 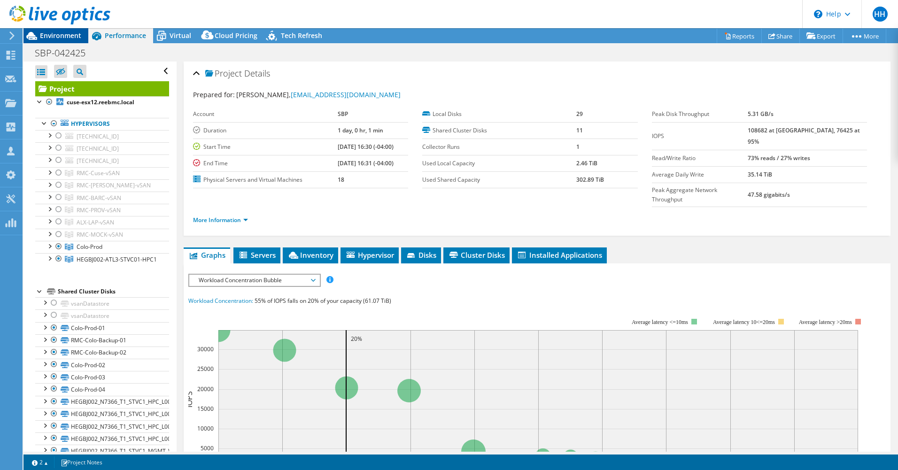 What do you see at coordinates (189, 399) in the screenshot?
I see `text: IOPS` at bounding box center [189, 399].